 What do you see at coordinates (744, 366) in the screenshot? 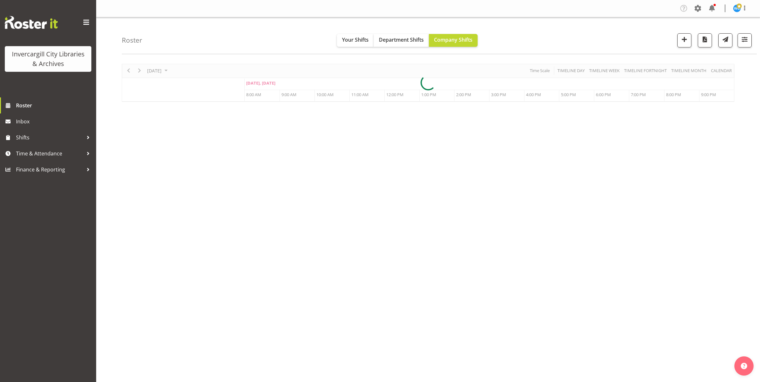
I see `img: help-xxl-2.png` at bounding box center [744, 366].